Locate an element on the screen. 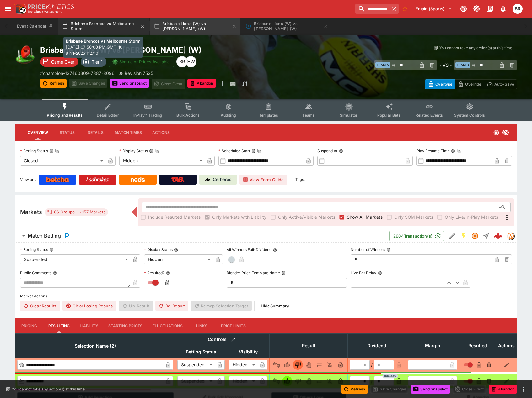  span: Detail Editor is located at coordinates (108, 115).